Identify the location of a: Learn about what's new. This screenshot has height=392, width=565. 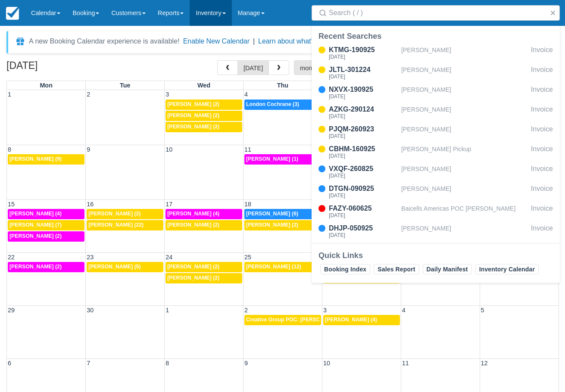
(294, 41).